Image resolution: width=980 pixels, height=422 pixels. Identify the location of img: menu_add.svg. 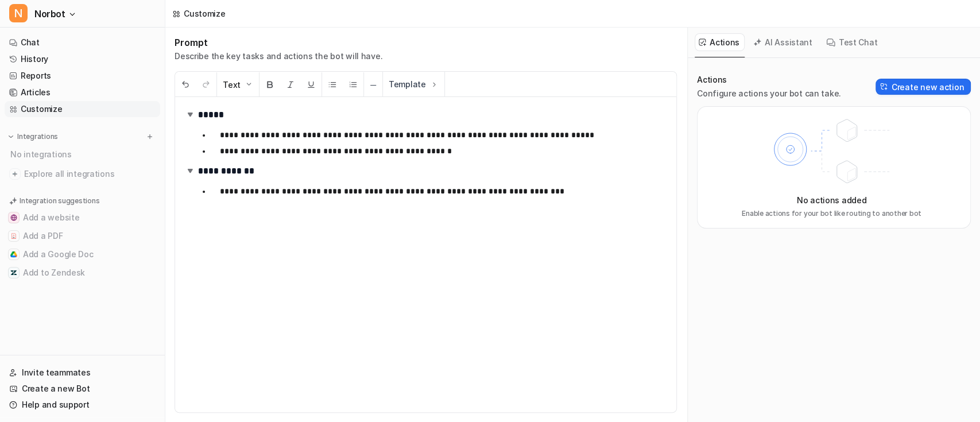
(150, 137).